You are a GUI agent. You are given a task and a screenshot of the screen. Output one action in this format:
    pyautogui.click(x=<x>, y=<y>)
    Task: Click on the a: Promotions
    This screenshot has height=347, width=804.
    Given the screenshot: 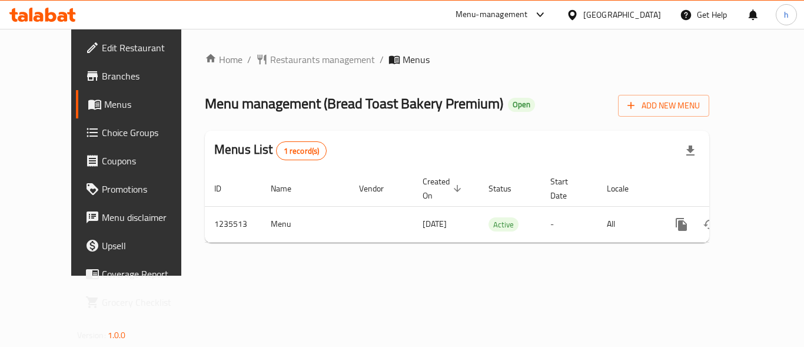 What is the action you would take?
    pyautogui.click(x=141, y=189)
    